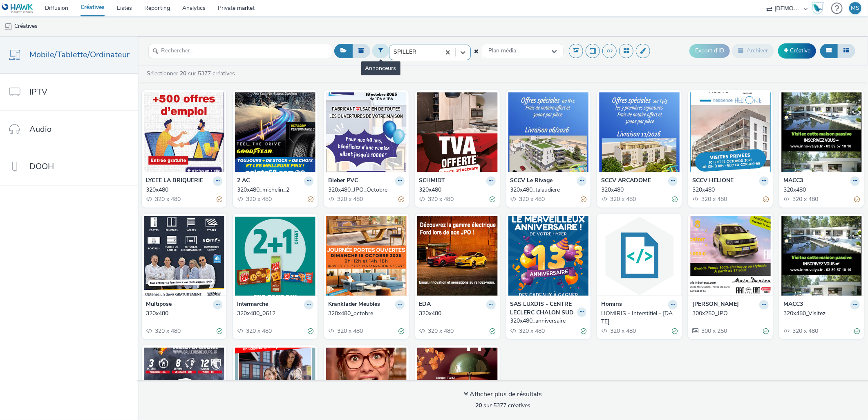 Image resolution: width=868 pixels, height=420 pixels. What do you see at coordinates (713, 330) in the screenshot?
I see `span: 300 x 250` at bounding box center [713, 330].